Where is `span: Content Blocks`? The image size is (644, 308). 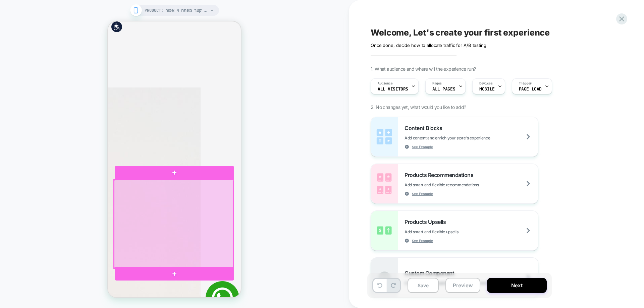 span: Content Blocks is located at coordinates (425, 128).